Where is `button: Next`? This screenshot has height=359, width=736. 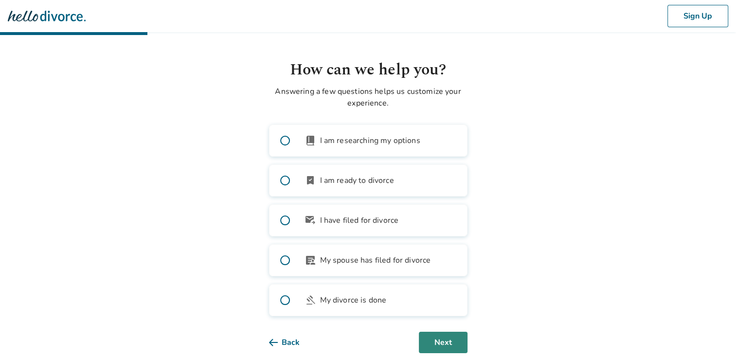
button: Next is located at coordinates (443, 342).